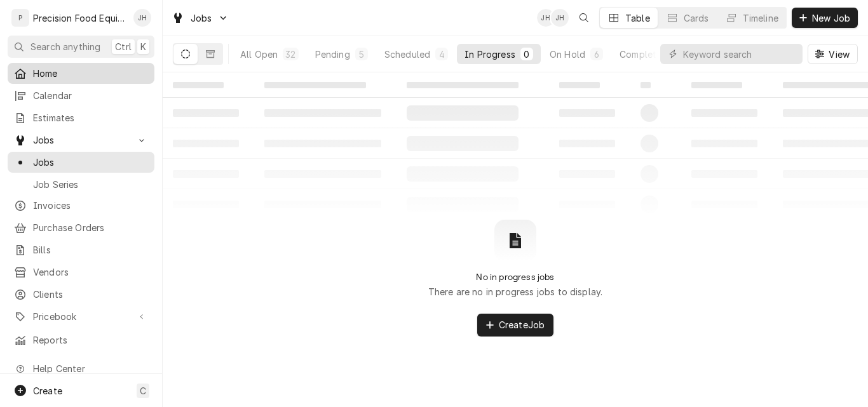 The image size is (868, 407). I want to click on span: Pricebook, so click(80, 317).